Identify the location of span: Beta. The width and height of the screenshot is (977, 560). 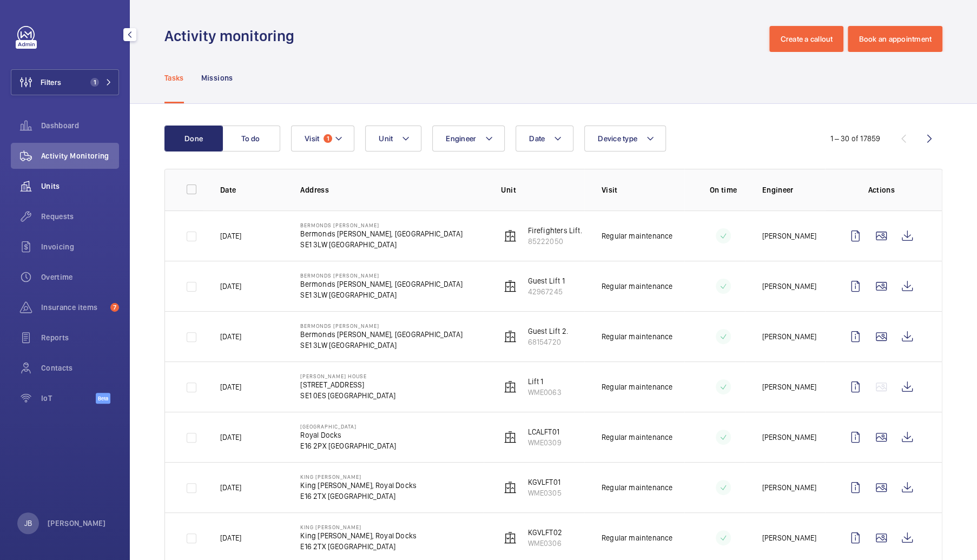
(103, 398).